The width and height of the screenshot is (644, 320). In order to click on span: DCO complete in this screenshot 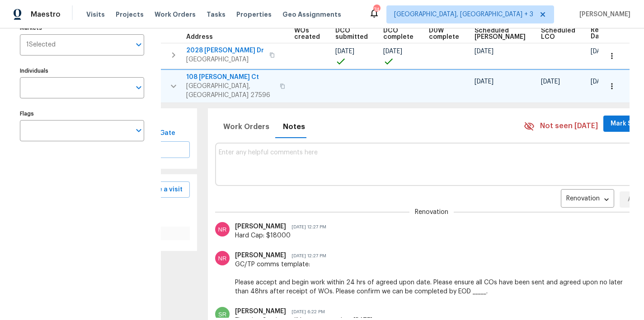, I will do `click(398, 34)`.